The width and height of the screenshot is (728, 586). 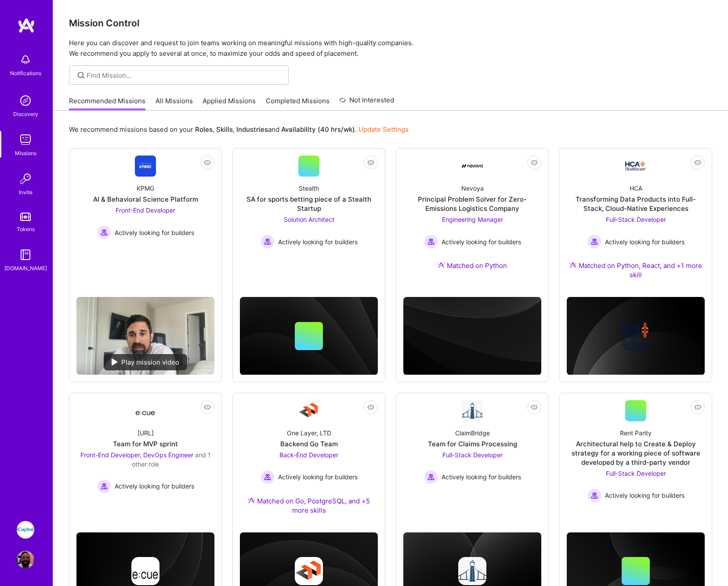 I want to click on a: User Avatar, so click(x=25, y=560).